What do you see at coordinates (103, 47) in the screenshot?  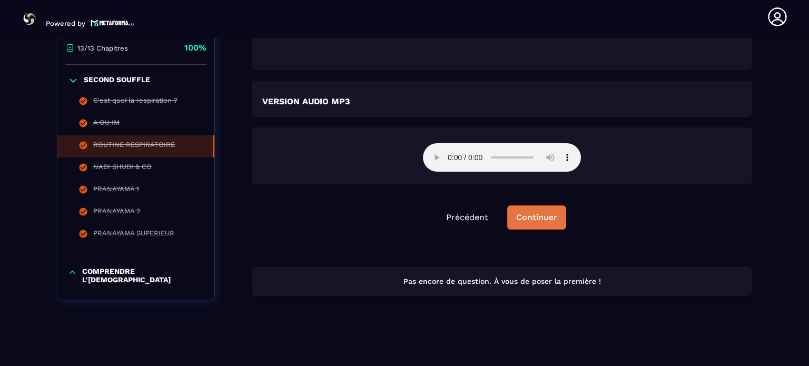 I see `p: 13/13 Chapitres` at bounding box center [103, 47].